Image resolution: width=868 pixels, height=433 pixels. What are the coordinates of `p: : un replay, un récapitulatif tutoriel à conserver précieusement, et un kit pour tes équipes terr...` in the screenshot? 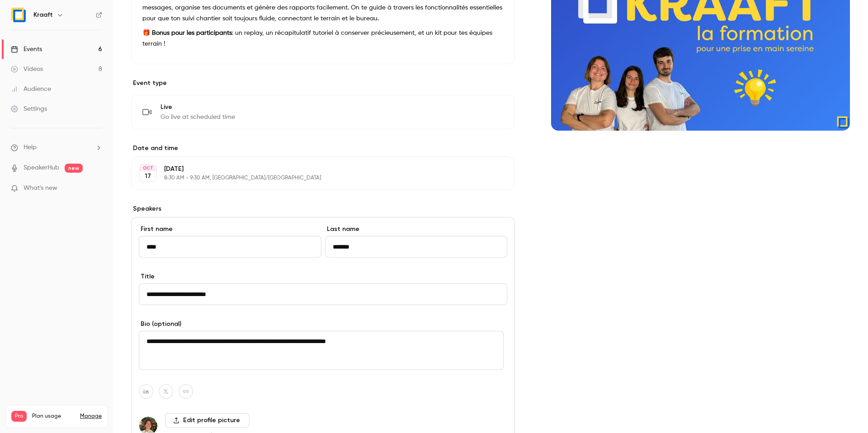 It's located at (323, 39).